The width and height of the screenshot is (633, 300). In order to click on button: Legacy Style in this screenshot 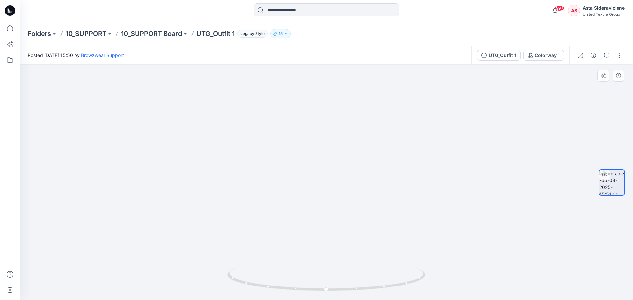, I will do `click(251, 34)`.